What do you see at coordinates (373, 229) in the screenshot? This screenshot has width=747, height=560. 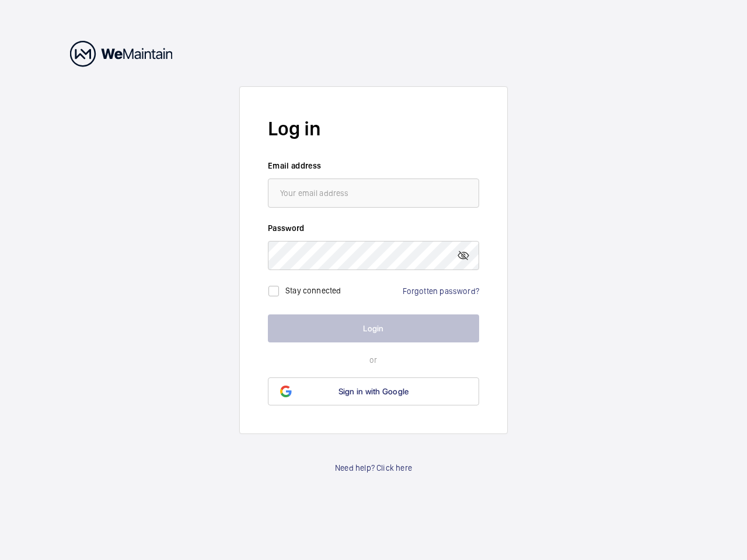 I see `label: Password` at bounding box center [373, 229].